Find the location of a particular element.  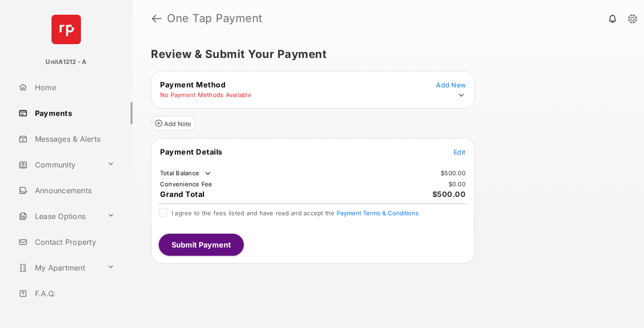

span: Payment Details is located at coordinates (191, 152).